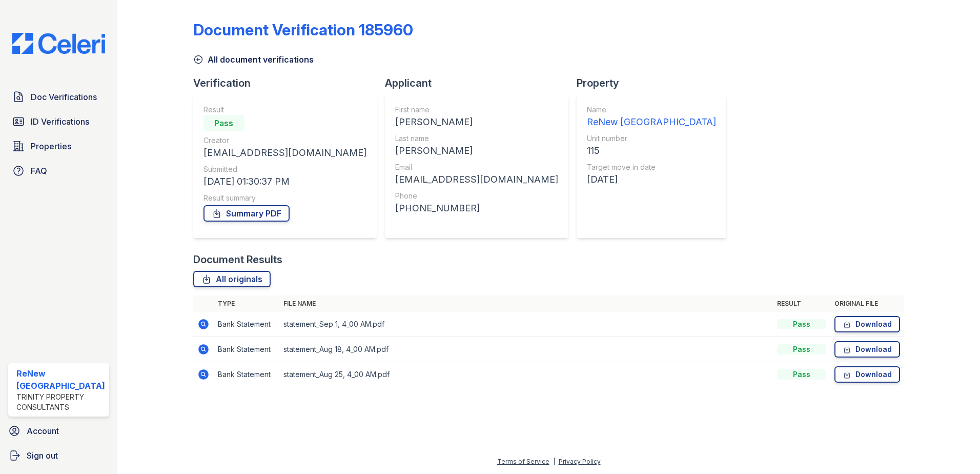 The image size is (980, 474). I want to click on a: Privacy Policy, so click(580, 462).